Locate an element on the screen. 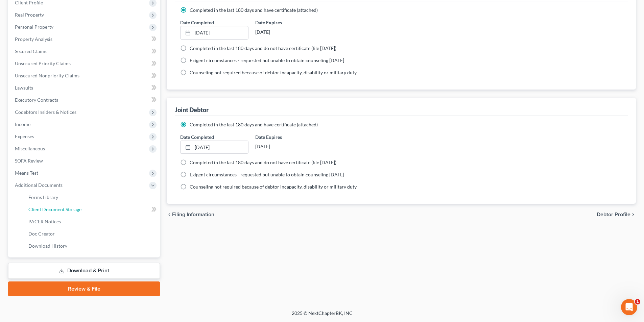  a: Download & Print is located at coordinates (84, 271).